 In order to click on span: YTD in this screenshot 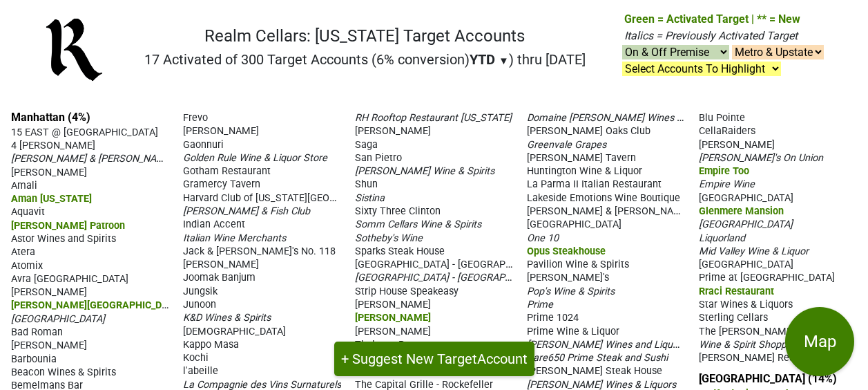, I will do `click(482, 60)`.